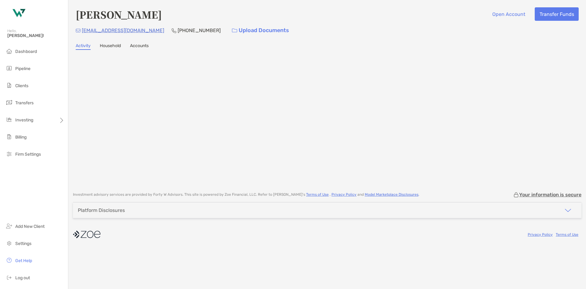 The width and height of the screenshot is (586, 289). What do you see at coordinates (78, 31) in the screenshot?
I see `img: Email Icon` at bounding box center [78, 31].